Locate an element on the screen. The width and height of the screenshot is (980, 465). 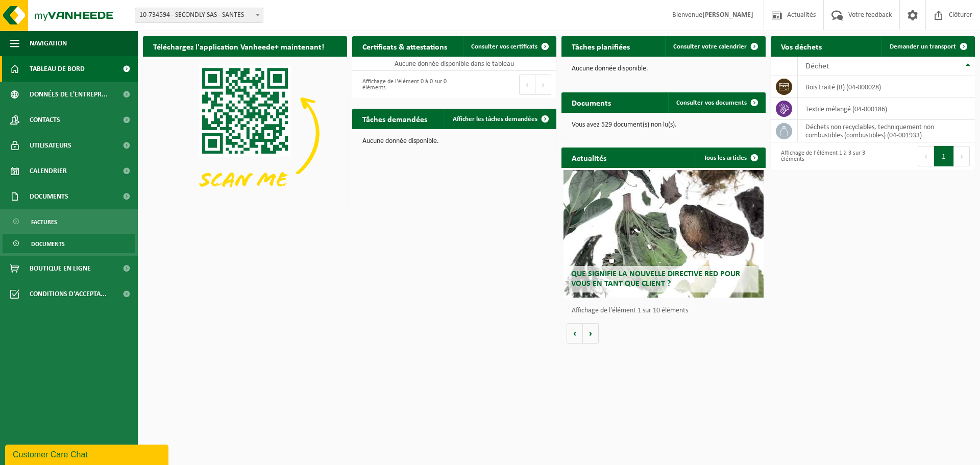
a: Que signifie la nouvelle directive RED pour vous en tant que client ? is located at coordinates (664, 233).